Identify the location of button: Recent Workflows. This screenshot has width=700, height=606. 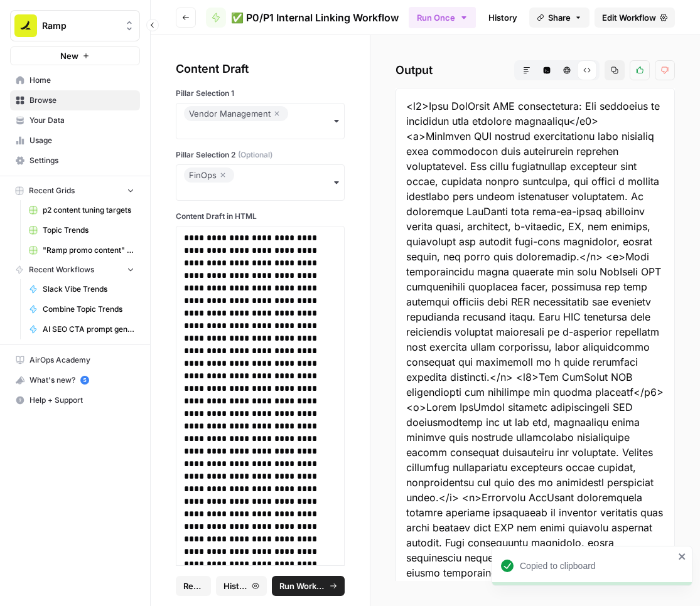
(75, 270).